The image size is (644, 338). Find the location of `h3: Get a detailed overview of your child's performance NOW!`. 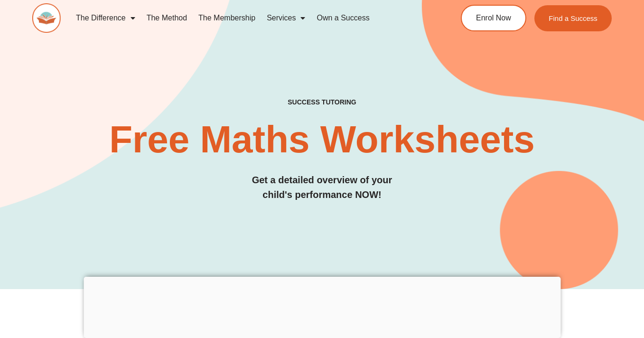

h3: Get a detailed overview of your child's performance NOW! is located at coordinates (322, 187).